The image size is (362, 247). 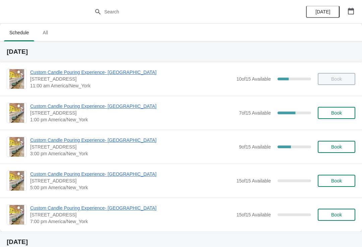 What do you see at coordinates (19, 33) in the screenshot?
I see `span: Schedule` at bounding box center [19, 33].